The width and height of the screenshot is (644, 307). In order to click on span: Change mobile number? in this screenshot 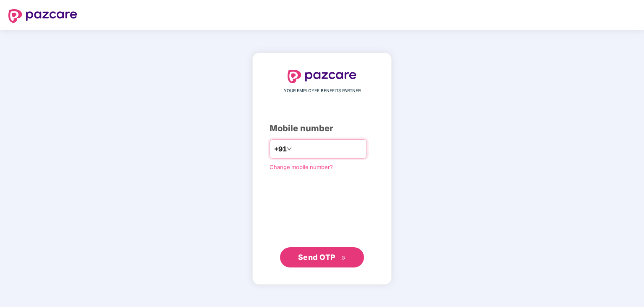, I will do `click(301, 167)`.